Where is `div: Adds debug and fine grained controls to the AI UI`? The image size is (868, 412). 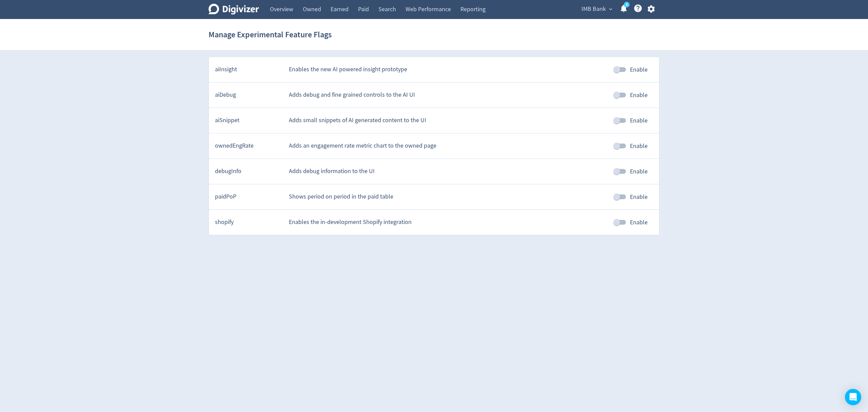 div: Adds debug and fine grained controls to the AI UI is located at coordinates (448, 95).